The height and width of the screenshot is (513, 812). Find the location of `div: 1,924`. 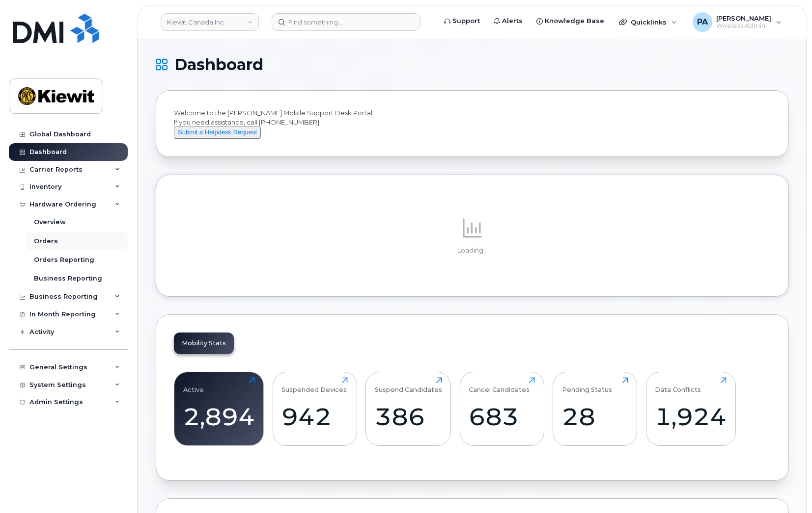

div: 1,924 is located at coordinates (690, 417).